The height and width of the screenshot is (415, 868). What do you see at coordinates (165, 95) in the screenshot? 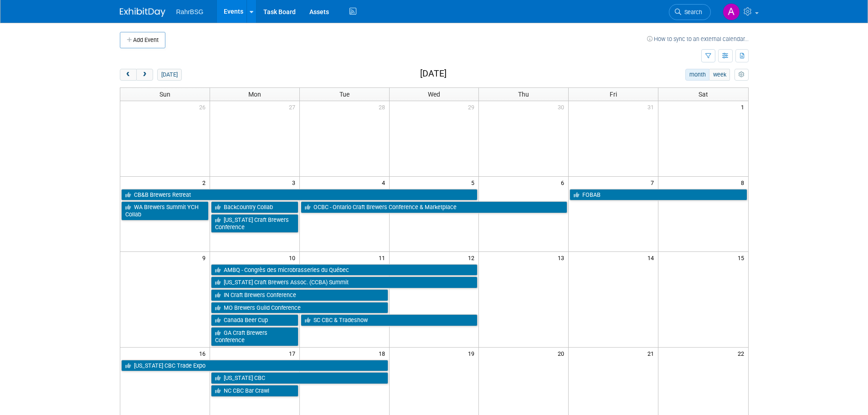
I see `span: Sun` at bounding box center [165, 95].